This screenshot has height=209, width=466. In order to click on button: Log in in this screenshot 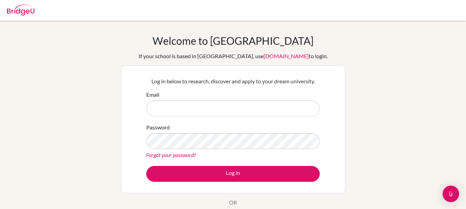, I will do `click(233, 174)`.